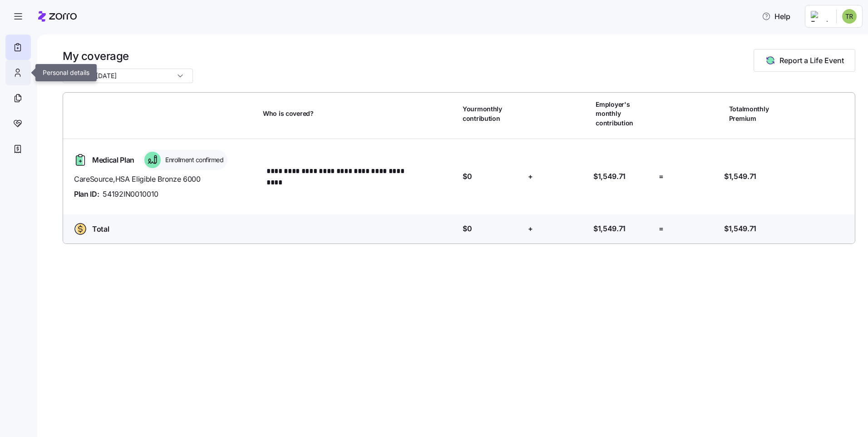 This screenshot has height=437, width=868. Describe the element at coordinates (165, 179) in the screenshot. I see `span: CareSource , HSA Eligible Bronze 6000` at that location.